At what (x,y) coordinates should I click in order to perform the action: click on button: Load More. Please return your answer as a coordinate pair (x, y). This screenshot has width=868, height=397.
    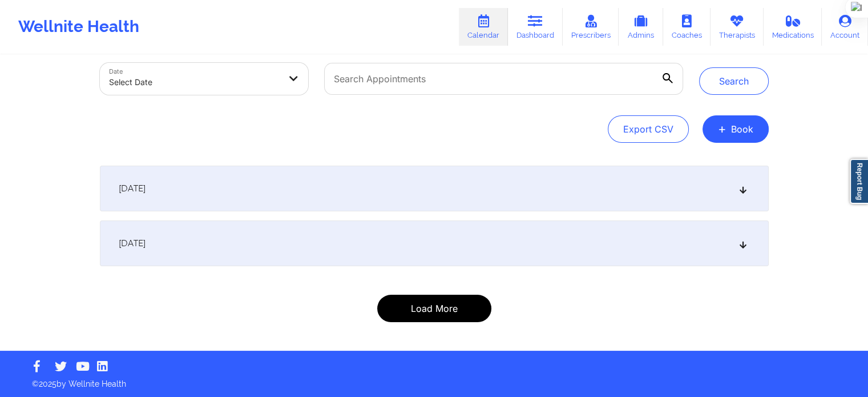
    Looking at the image, I should click on (434, 309).